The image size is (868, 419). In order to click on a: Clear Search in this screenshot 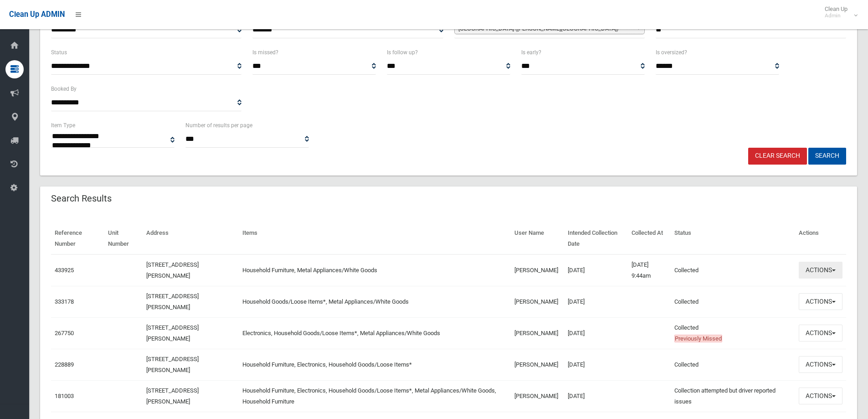, I will do `click(777, 155)`.